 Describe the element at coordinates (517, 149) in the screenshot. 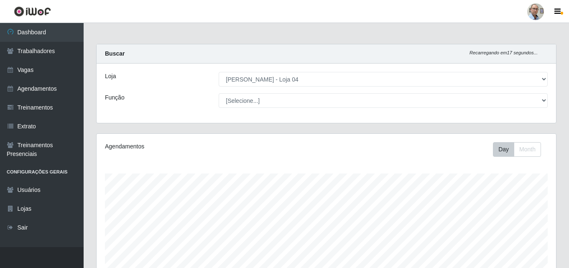

I see `div: First group` at that location.